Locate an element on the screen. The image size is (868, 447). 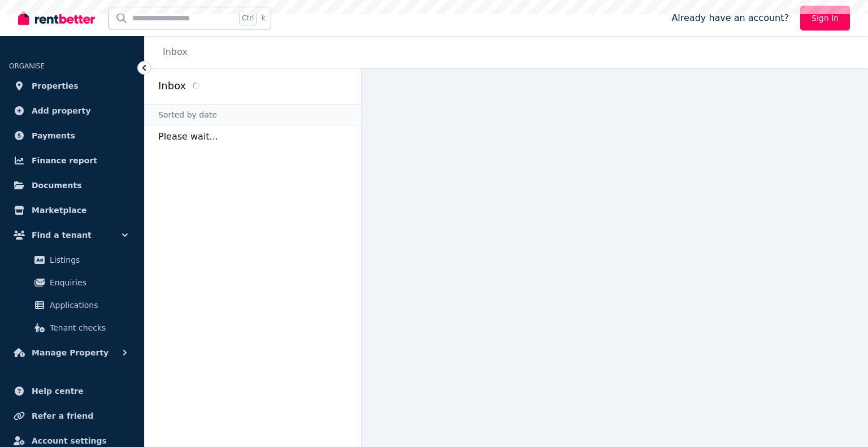
a: Help centre is located at coordinates (72, 391).